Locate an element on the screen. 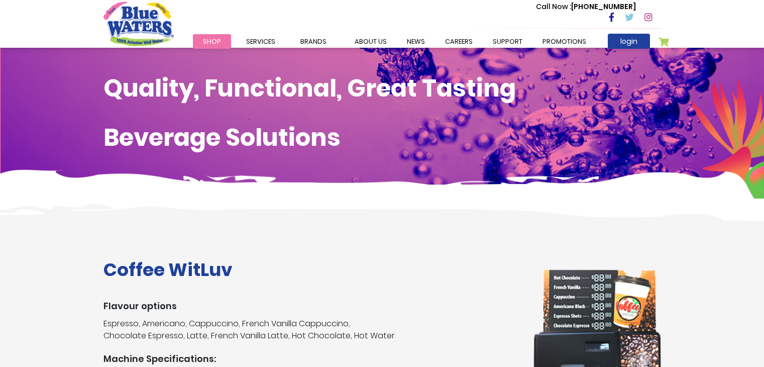 This screenshot has height=367, width=764. p: Espresso, Americano, Cappuccino, French Vanilla Cappuccino, Chocolate Espresso, Latte, French Van... is located at coordinates (310, 329).